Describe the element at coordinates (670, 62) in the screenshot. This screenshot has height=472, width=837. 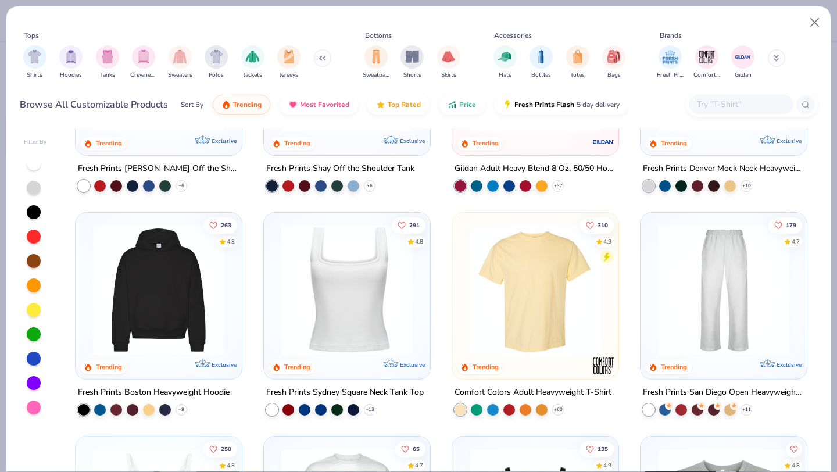
I see `div: filter for Fresh Prints` at that location.